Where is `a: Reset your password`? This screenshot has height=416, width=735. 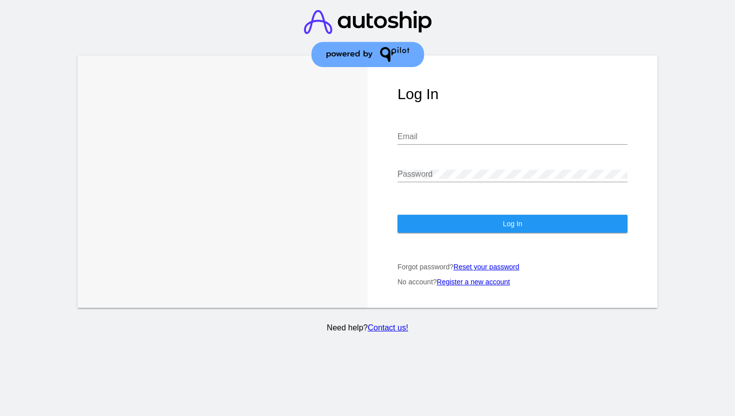
a: Reset your password is located at coordinates (487, 267).